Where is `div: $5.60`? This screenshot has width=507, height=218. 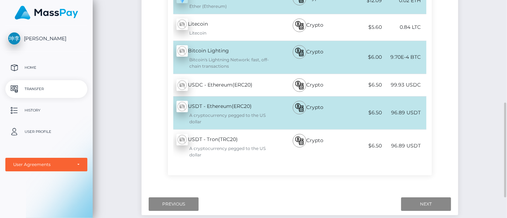 div: $5.60 is located at coordinates (362, 27).